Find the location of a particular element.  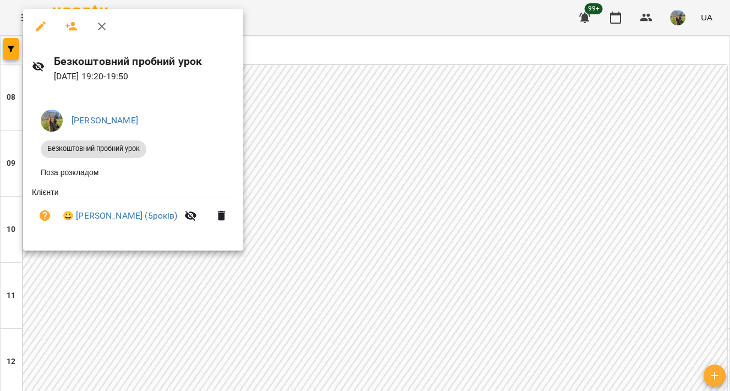

img: f0a73d492ca27a49ee60cd4b40e07bce.jpeg is located at coordinates (52, 121).